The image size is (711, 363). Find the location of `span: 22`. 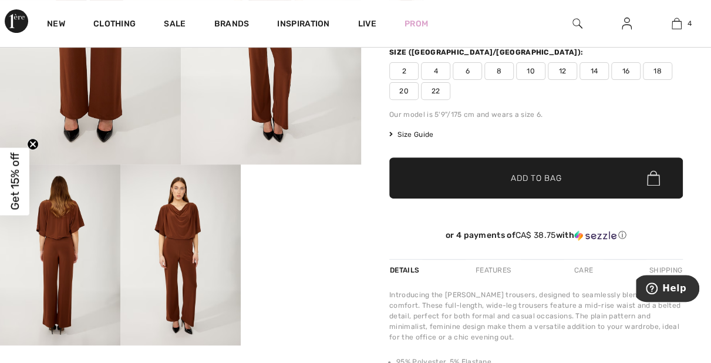

span: 22 is located at coordinates (436, 91).